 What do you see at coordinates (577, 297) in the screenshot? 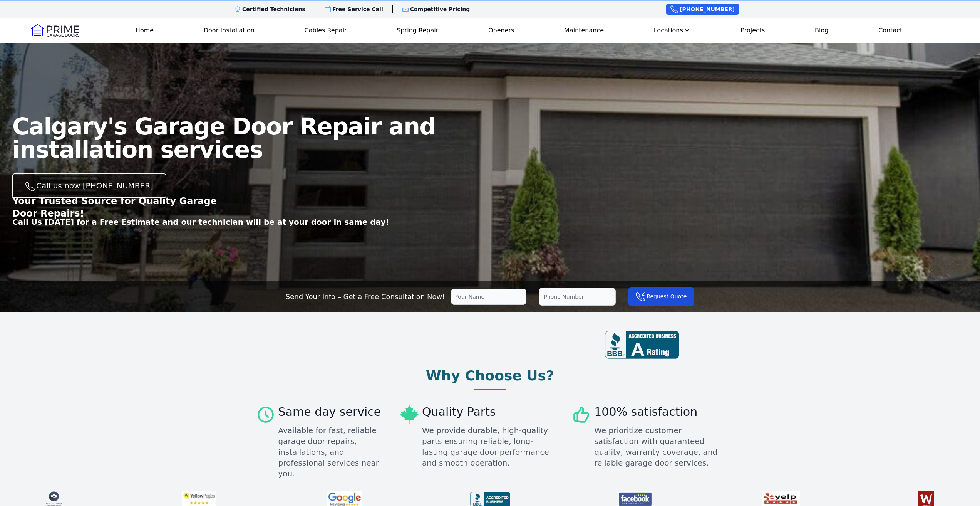
I see `input: Phone Number` at bounding box center [577, 297].